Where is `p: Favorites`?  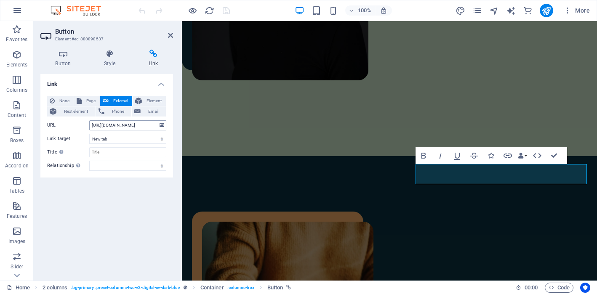
p: Favorites is located at coordinates (16, 40).